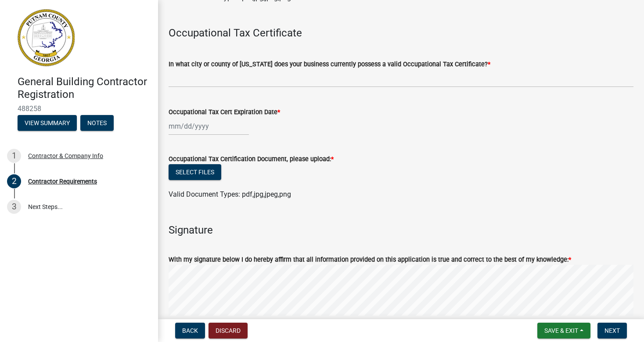 The image size is (644, 342). Describe the element at coordinates (79, 108) in the screenshot. I see `span: 488258` at that location.